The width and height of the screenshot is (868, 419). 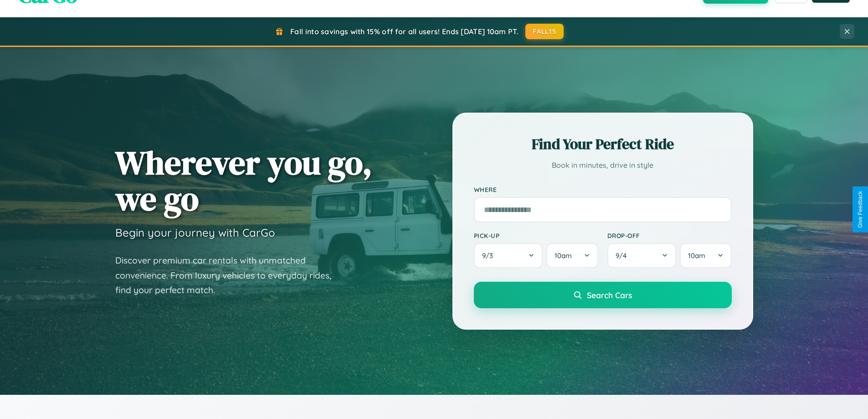 What do you see at coordinates (544, 31) in the screenshot?
I see `button: FALL15` at bounding box center [544, 31].